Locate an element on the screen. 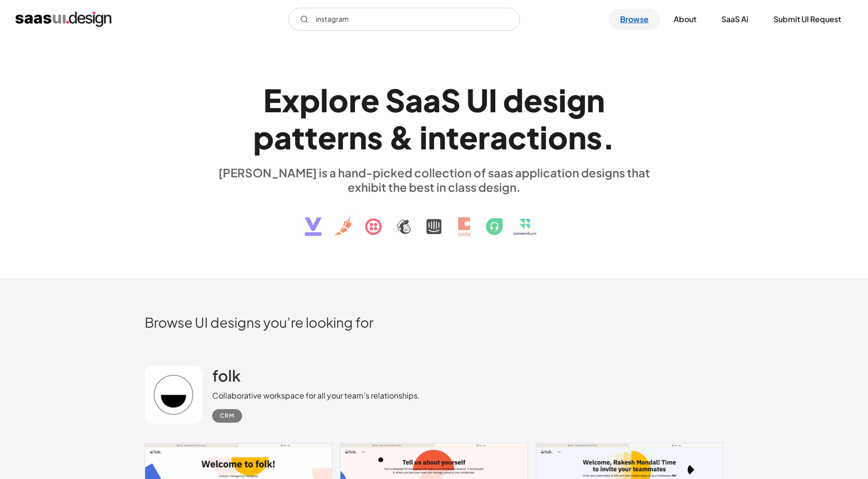  div: v 4.0.25 is located at coordinates (37, 19).